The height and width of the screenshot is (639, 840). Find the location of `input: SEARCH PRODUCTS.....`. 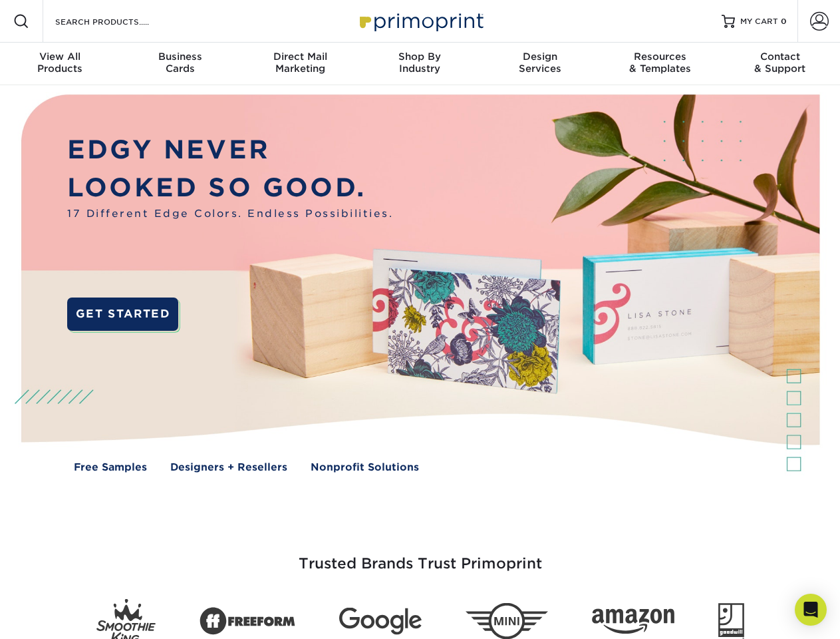

input: SEARCH PRODUCTS..... is located at coordinates (119, 22).